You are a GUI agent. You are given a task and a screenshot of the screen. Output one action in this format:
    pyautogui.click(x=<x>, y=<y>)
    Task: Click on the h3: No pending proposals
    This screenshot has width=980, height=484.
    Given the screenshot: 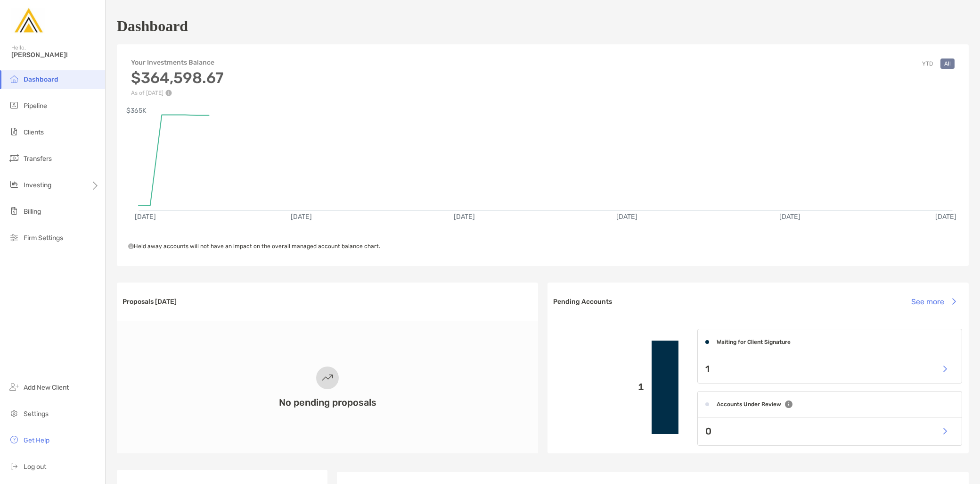 What is the action you would take?
    pyautogui.click(x=327, y=402)
    